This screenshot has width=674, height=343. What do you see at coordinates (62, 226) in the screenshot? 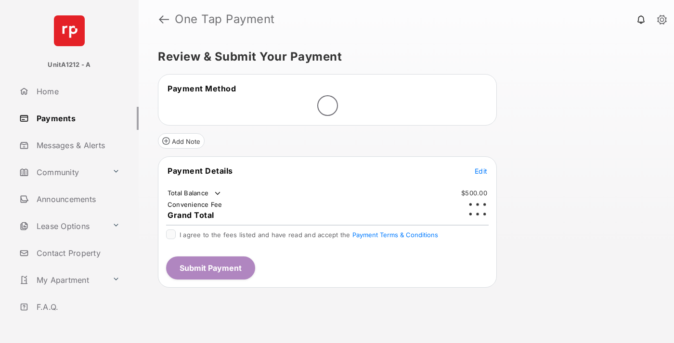
I see `a: Lease Options` at bounding box center [62, 226].